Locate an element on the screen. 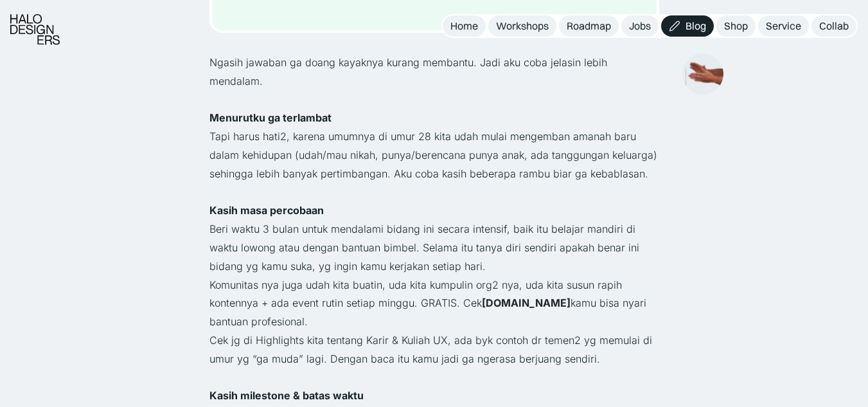 The image size is (868, 407). div: Shop is located at coordinates (735, 26).